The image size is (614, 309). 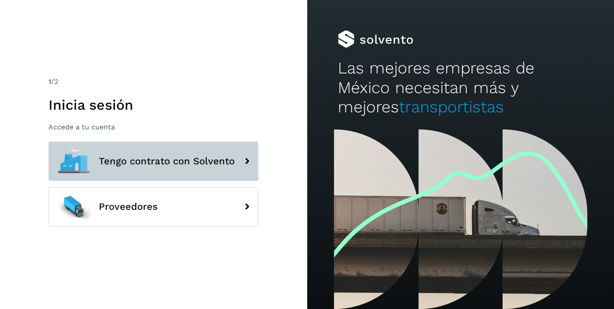 What do you see at coordinates (153, 207) in the screenshot?
I see `button: Proveedores` at bounding box center [153, 207].